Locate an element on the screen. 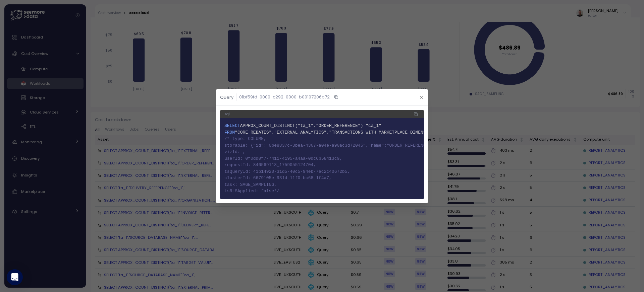 The width and height of the screenshot is (644, 292). p: 01bf59fd-0000-c292-0000-b00107206b72 is located at coordinates (284, 97).